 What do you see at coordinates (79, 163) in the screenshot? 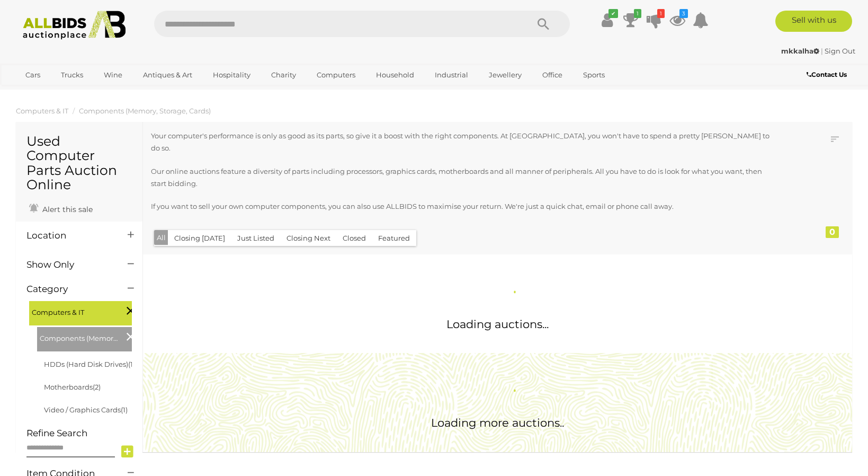
I see `h1: Used Computer Parts Auction Online` at bounding box center [79, 163].